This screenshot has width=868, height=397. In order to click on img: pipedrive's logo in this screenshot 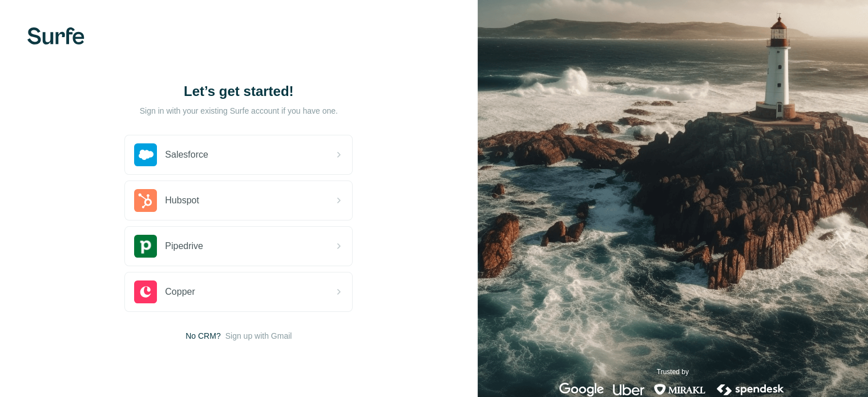, I will do `click(146, 246)`.